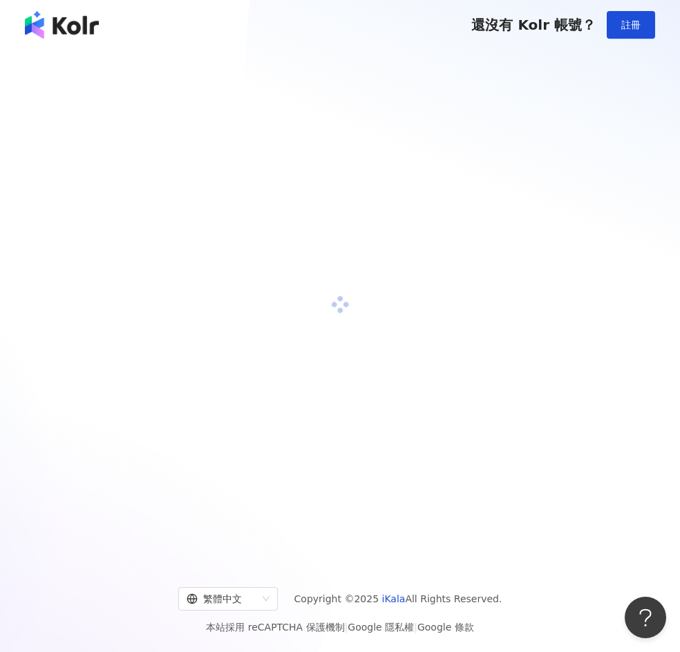  I want to click on button: 註冊, so click(631, 25).